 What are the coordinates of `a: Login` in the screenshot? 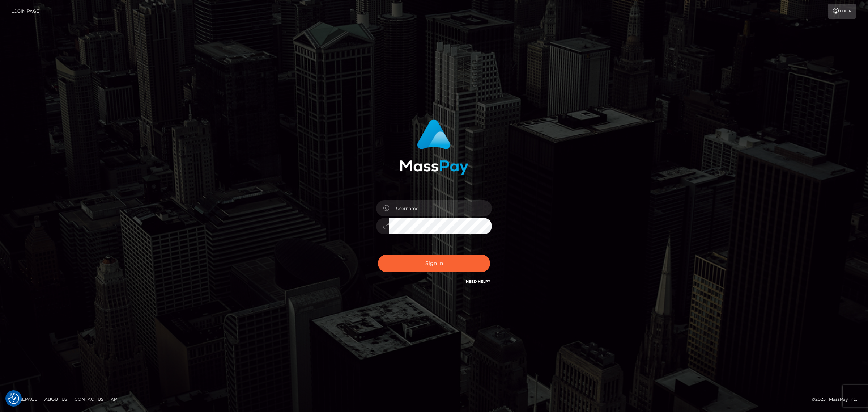 It's located at (842, 11).